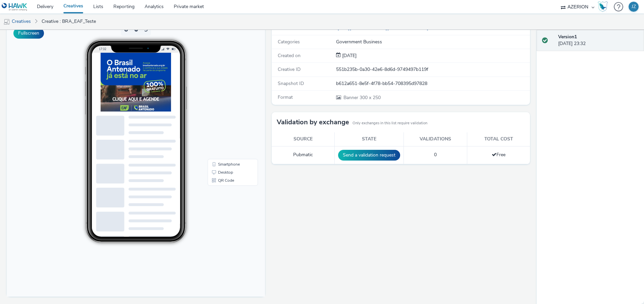 The height and width of the screenshot is (304, 644). What do you see at coordinates (498, 139) in the screenshot?
I see `th: Total cost` at bounding box center [498, 139].